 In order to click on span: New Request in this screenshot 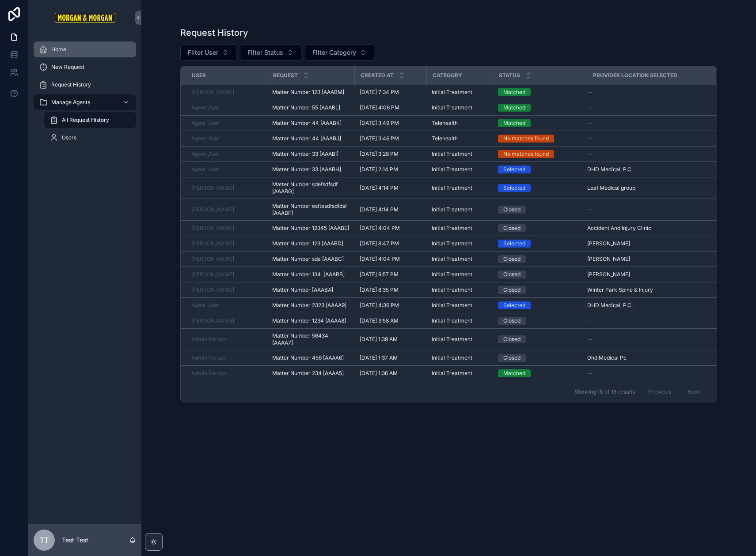, I will do `click(68, 67)`.